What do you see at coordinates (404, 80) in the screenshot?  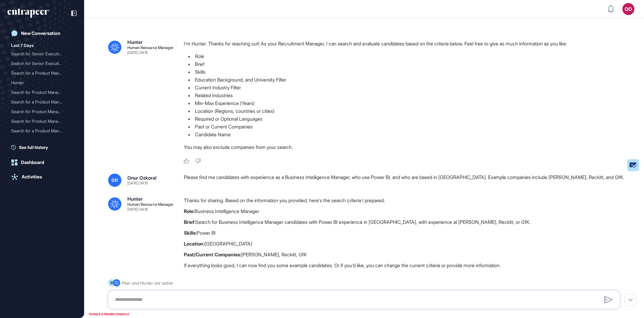 I see `li: Education Background, and University Filter` at bounding box center [404, 80].